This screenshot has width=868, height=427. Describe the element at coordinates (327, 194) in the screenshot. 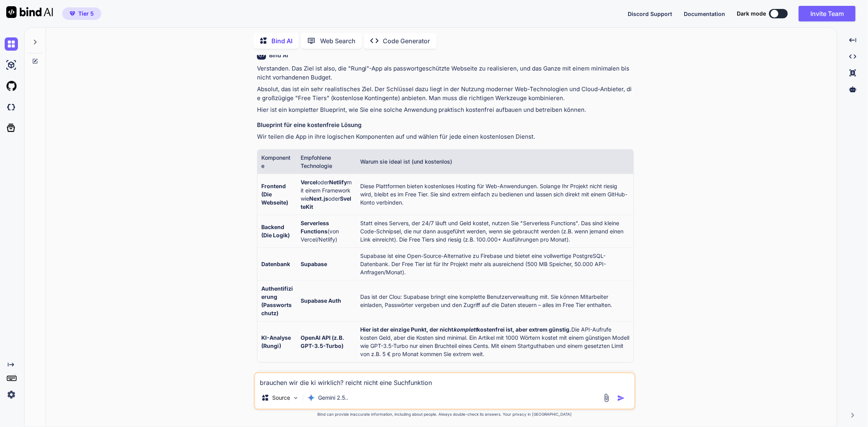

I see `td: oder mit einem Framework wie oder` at that location.